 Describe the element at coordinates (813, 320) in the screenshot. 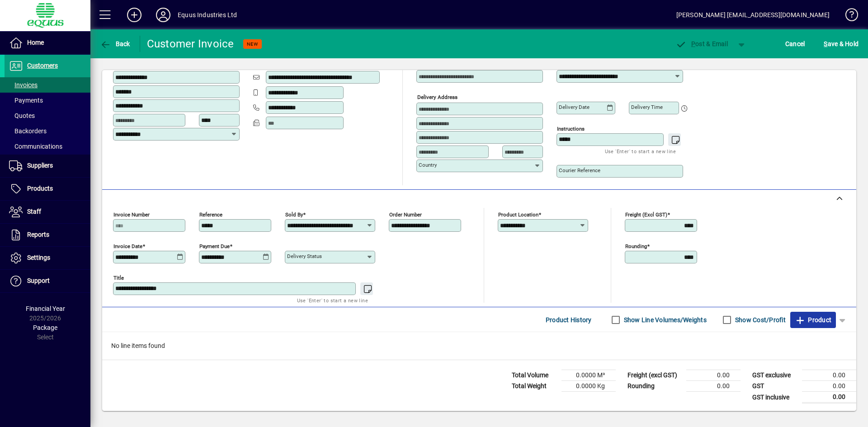

I see `span: Product` at that location.